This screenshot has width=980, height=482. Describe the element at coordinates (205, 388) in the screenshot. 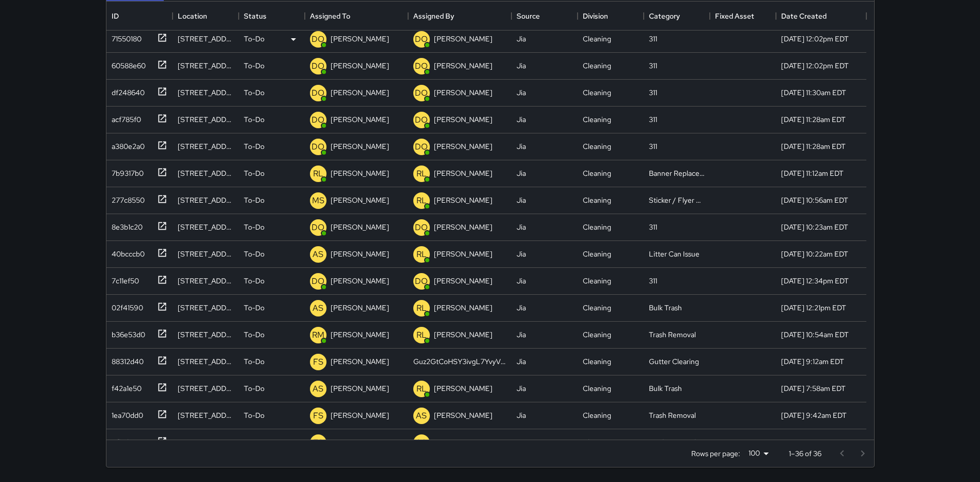

I see `div: 228 M Street Northeast` at that location.